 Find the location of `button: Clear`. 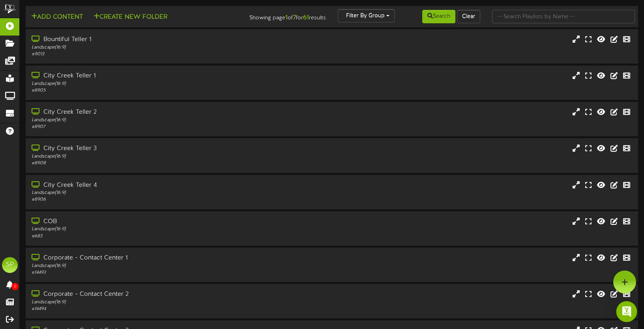

button: Clear is located at coordinates (469, 16).